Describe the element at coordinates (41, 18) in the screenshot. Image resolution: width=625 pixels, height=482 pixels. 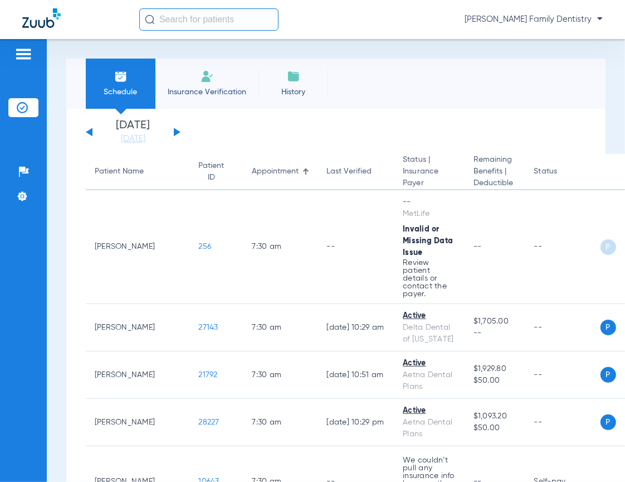
I see `img: Zuub Logo` at that location.